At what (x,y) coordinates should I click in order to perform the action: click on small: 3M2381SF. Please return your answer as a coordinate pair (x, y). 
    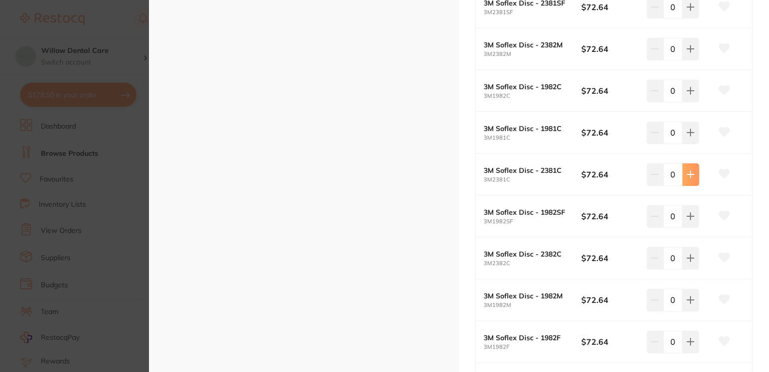
    Looking at the image, I should click on (533, 12).